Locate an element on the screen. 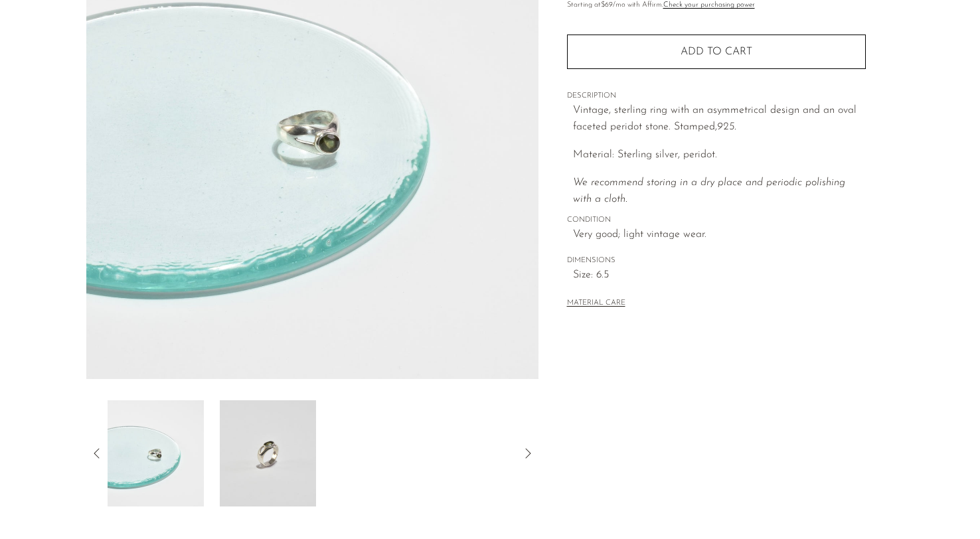 This screenshot has width=980, height=539. span: CONDITION is located at coordinates (716, 220).